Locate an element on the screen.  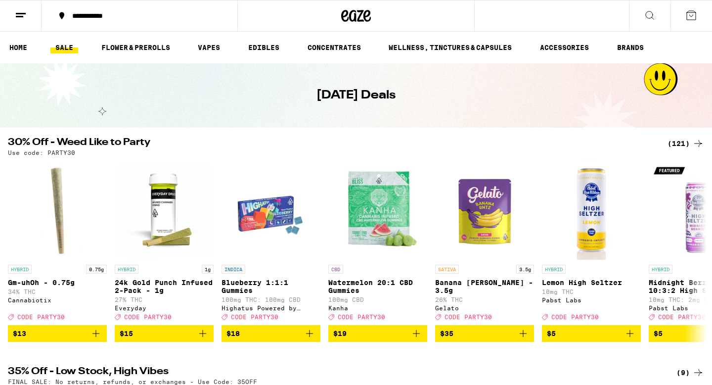
div: (121) is located at coordinates (686, 143).